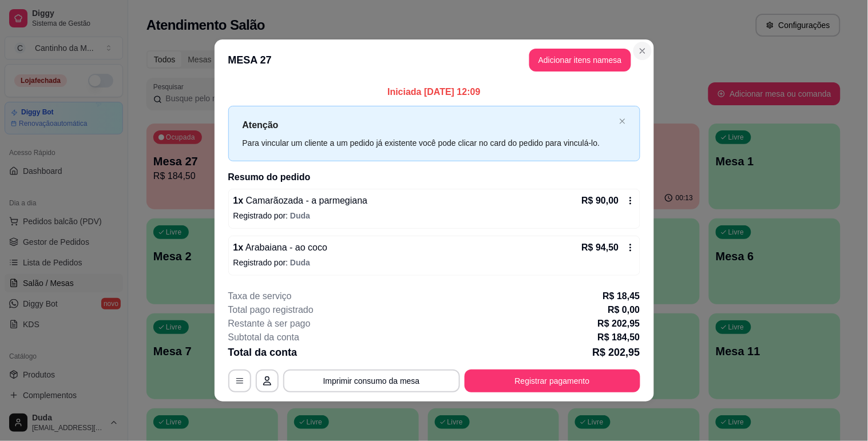  I want to click on button: close, so click(623, 121).